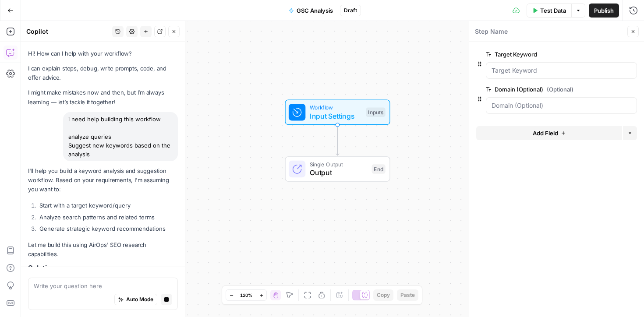  I want to click on li: Analyze search patterns and related terms, so click(108, 217).